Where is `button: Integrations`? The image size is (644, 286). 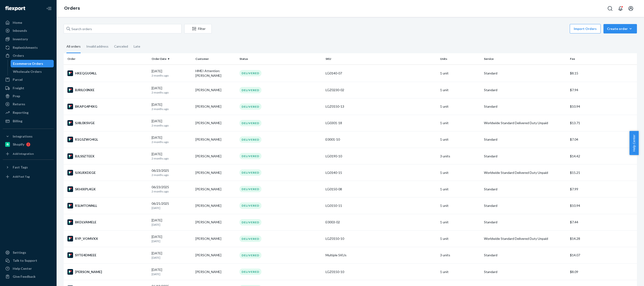 button: Integrations is located at coordinates (28, 136).